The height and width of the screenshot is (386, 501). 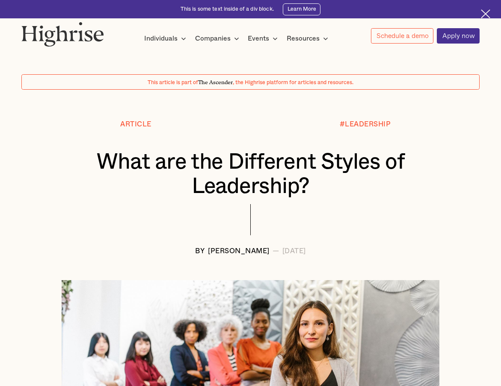 I want to click on a: Learn More, so click(x=301, y=9).